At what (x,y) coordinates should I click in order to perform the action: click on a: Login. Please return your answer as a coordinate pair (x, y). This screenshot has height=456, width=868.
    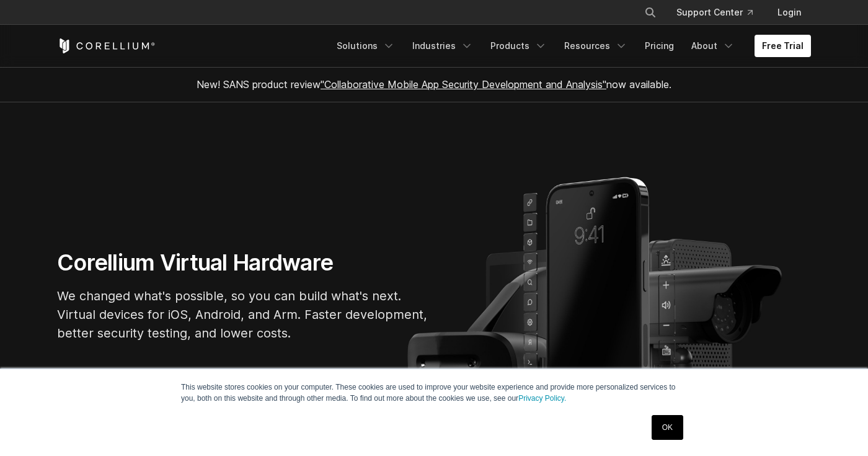
    Looking at the image, I should click on (789, 13).